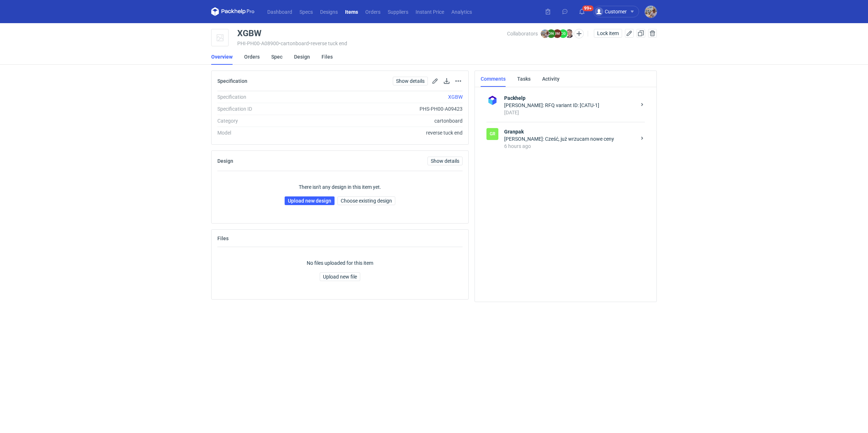  What do you see at coordinates (266, 133) in the screenshot?
I see `div: Model` at bounding box center [266, 133].